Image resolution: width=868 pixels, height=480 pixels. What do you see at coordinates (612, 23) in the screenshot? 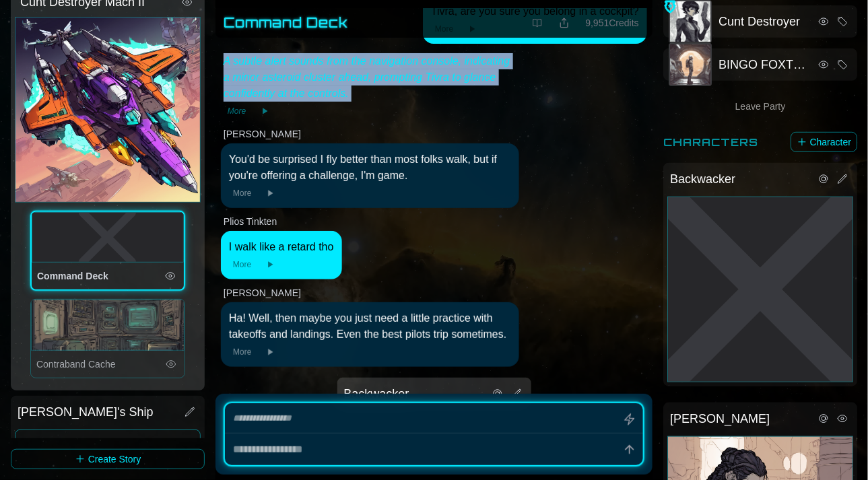
I see `span: 9,951 Credits` at bounding box center [612, 23].